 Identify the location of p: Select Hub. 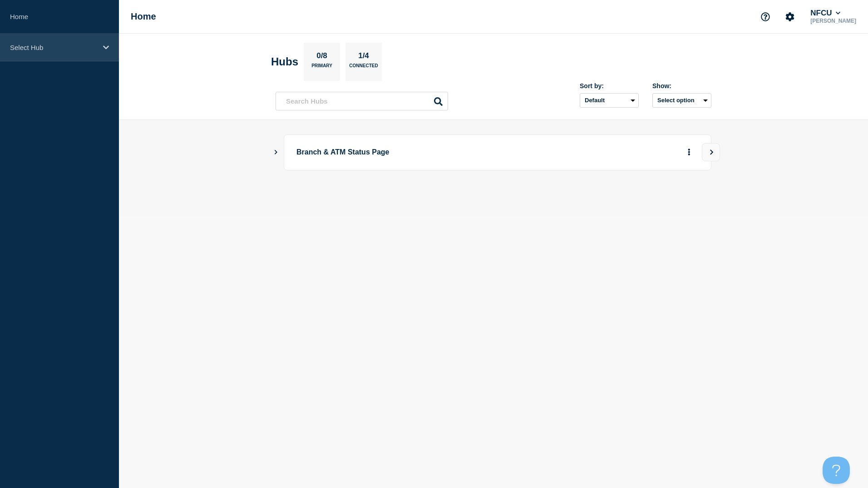
(54, 47).